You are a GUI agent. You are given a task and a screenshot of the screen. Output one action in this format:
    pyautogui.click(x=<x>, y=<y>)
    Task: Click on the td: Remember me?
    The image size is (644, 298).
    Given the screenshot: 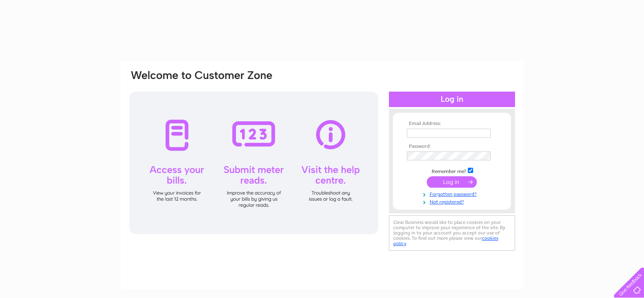 What is the action you would take?
    pyautogui.click(x=452, y=171)
    